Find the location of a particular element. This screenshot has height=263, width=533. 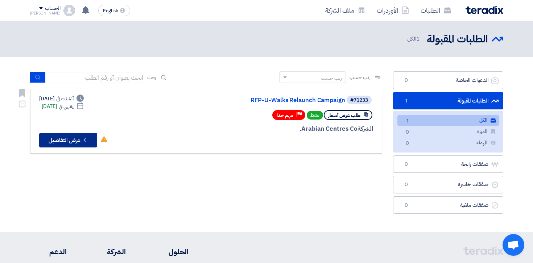

span: رتب حسب is located at coordinates (359, 77).